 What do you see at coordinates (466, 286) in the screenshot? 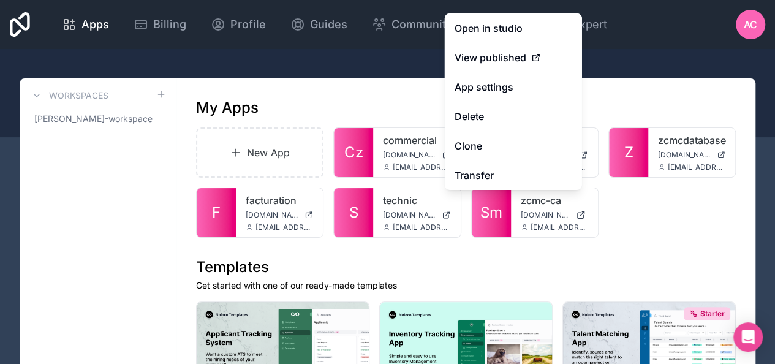
I see `p: Get started with one of our ready-made templates` at bounding box center [466, 286].